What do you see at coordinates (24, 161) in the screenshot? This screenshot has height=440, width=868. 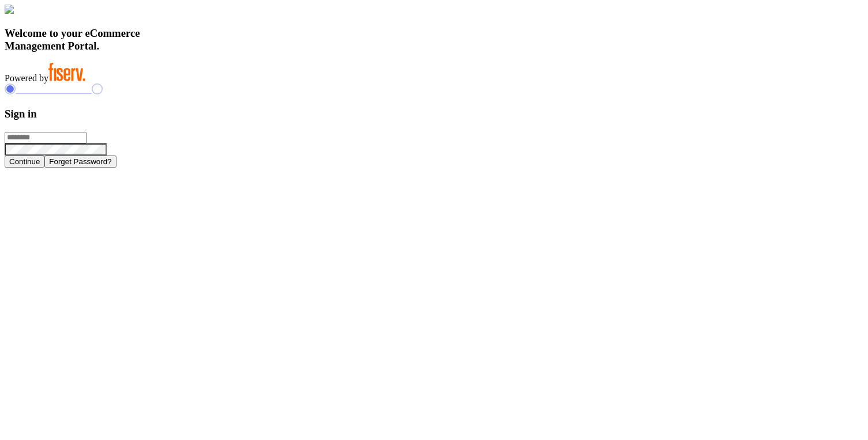 I see `button: Continue` at bounding box center [24, 161].